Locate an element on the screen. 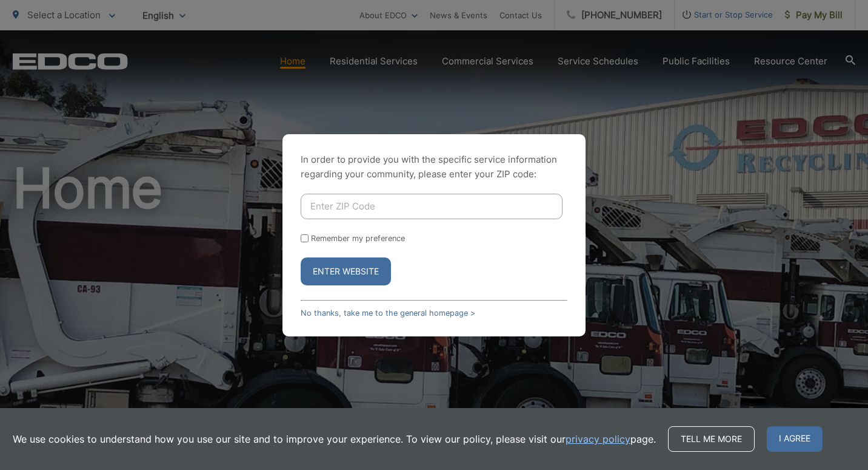 The image size is (868, 470). label: Remember my preference is located at coordinates (358, 238).